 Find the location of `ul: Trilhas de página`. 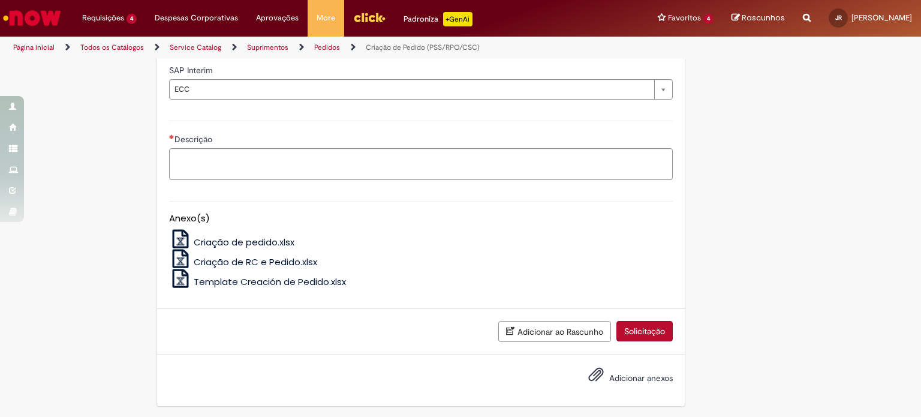

ul: Trilhas de página is located at coordinates (307, 47).